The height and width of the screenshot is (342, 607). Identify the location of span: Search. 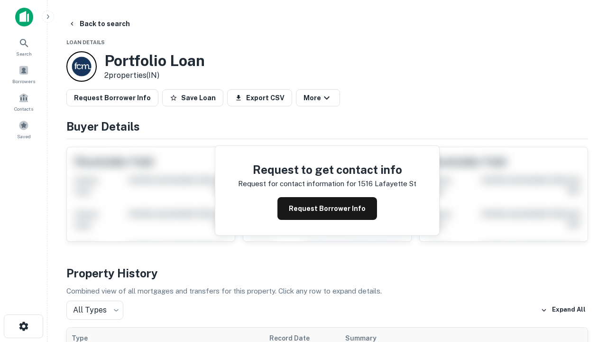
(24, 54).